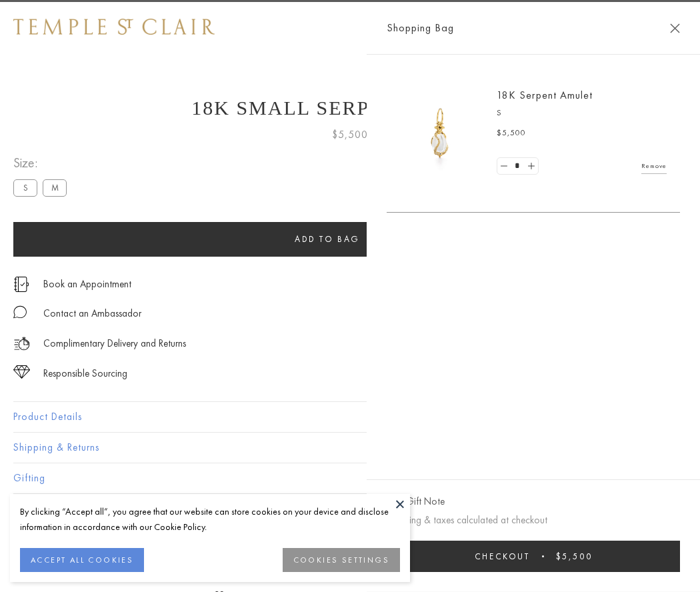  Describe the element at coordinates (82, 560) in the screenshot. I see `button: ACCEPT ALL COOKIES` at that location.